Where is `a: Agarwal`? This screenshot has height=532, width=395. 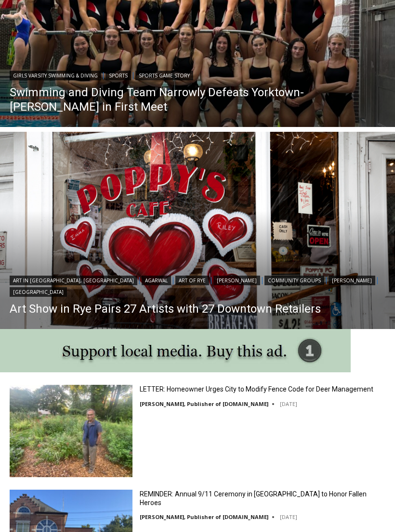
a: Agarwal is located at coordinates (156, 281).